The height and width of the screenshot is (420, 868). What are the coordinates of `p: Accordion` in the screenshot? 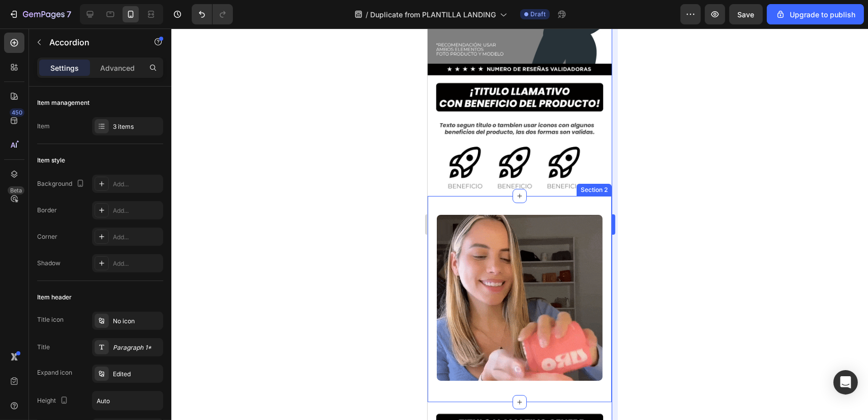 It's located at (93, 42).